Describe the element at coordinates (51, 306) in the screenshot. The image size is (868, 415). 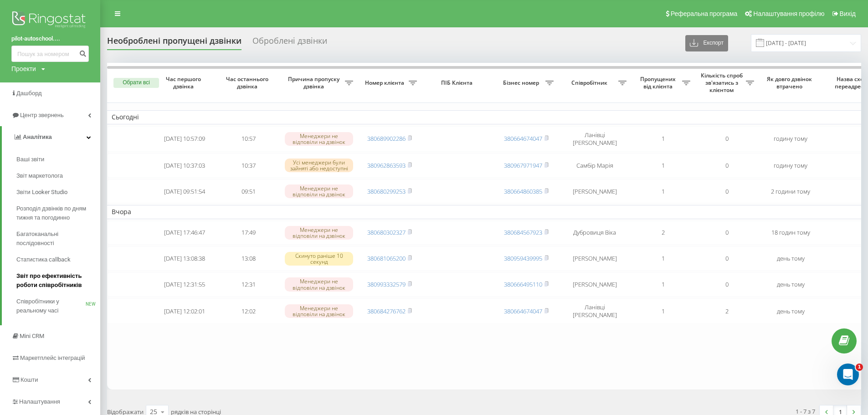
I see `span: Співробітники у реальному часі` at that location.